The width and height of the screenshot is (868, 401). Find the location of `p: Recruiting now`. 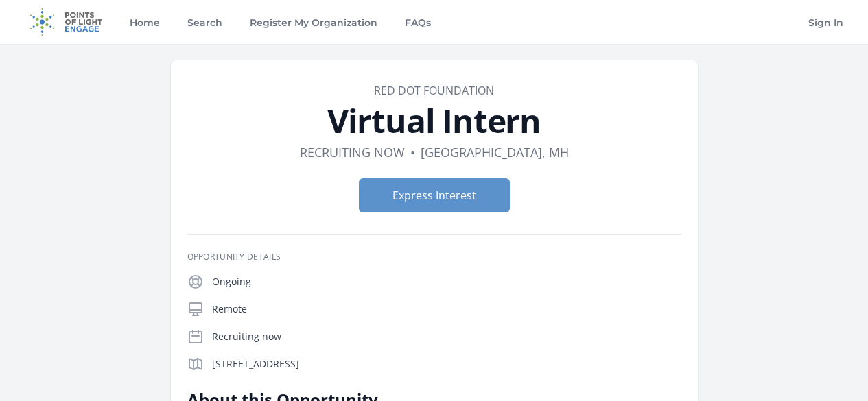

p: Recruiting now is located at coordinates (447, 336).